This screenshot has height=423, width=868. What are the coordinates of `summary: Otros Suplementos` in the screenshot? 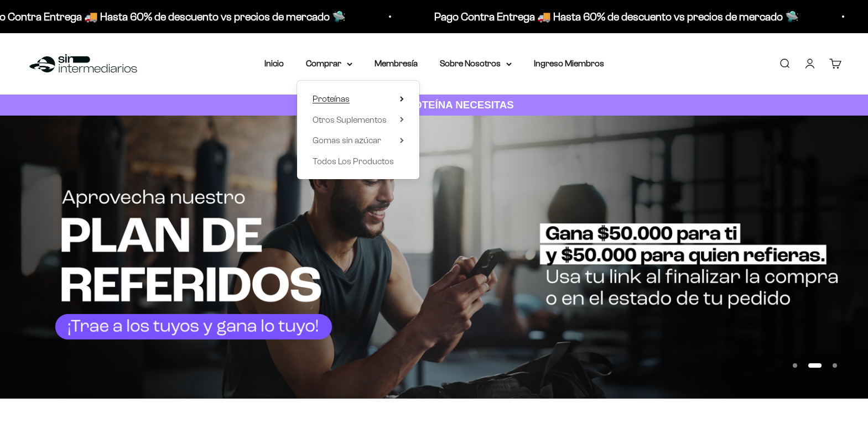 It's located at (358, 120).